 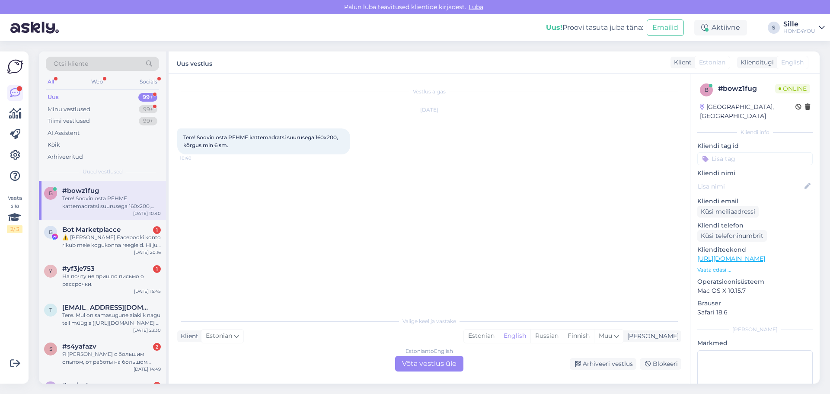 I want to click on span: Online, so click(x=793, y=89).